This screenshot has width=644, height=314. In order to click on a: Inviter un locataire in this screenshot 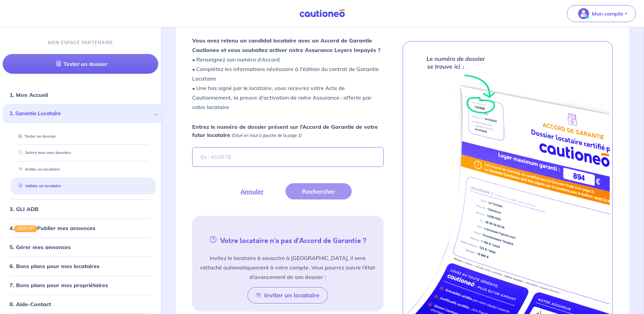, I will do `click(38, 170)`.